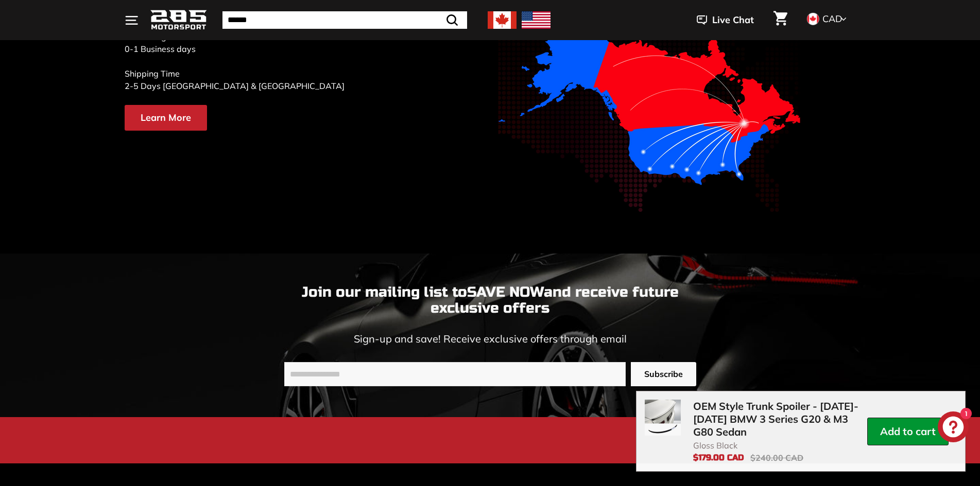 The height and width of the screenshot is (486, 980). Describe the element at coordinates (832, 19) in the screenshot. I see `span: CAD` at that location.